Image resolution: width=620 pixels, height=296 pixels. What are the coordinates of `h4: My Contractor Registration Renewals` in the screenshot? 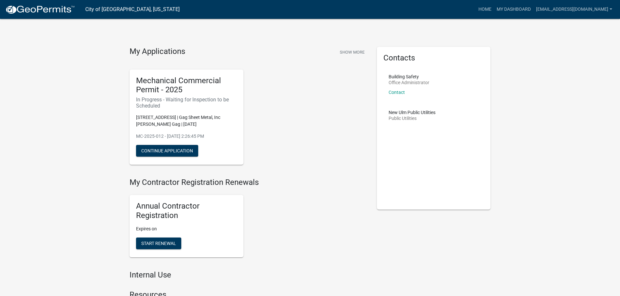 It's located at (248, 183).